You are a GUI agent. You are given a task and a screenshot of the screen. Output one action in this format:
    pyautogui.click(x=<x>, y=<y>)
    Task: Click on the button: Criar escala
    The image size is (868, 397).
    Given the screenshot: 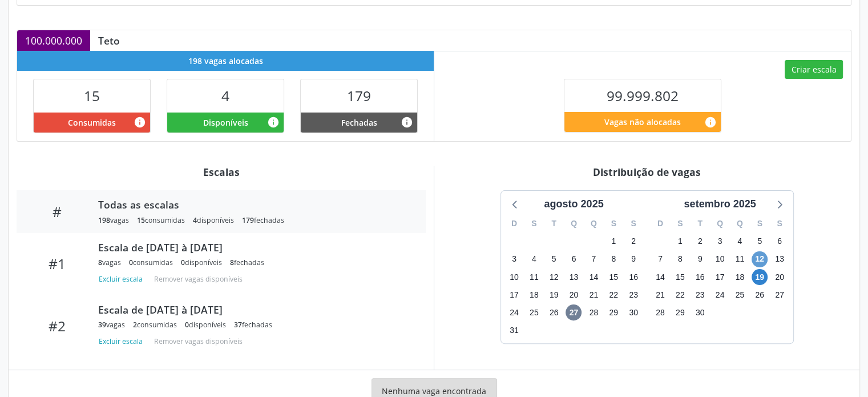 What is the action you would take?
    pyautogui.click(x=814, y=70)
    